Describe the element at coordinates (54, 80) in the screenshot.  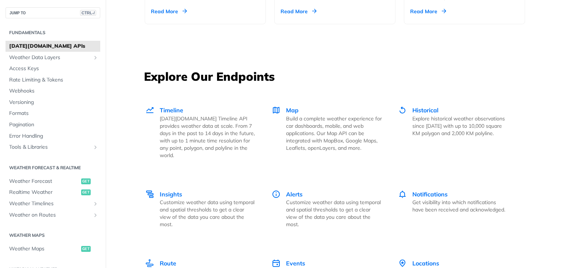
I see `span: Rate Limiting & Tokens` at that location.